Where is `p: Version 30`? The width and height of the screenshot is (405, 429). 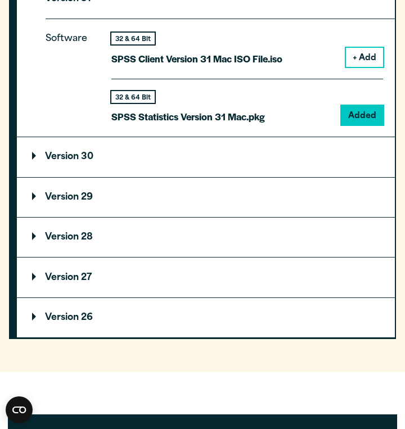
p: Version 30 is located at coordinates (62, 157).